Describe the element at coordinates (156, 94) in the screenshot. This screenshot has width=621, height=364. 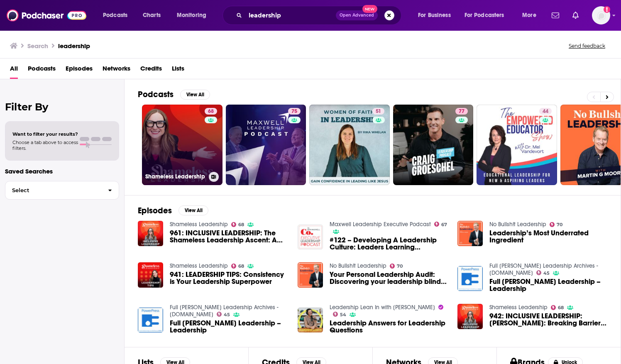
I see `h2: Podcasts` at that location.